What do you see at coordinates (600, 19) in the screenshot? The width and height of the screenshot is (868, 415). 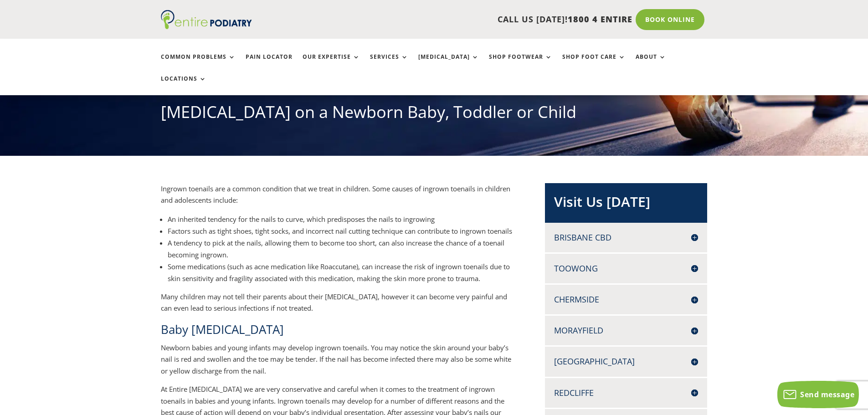 I see `span: 1800 4 ENTIRE` at bounding box center [600, 19].